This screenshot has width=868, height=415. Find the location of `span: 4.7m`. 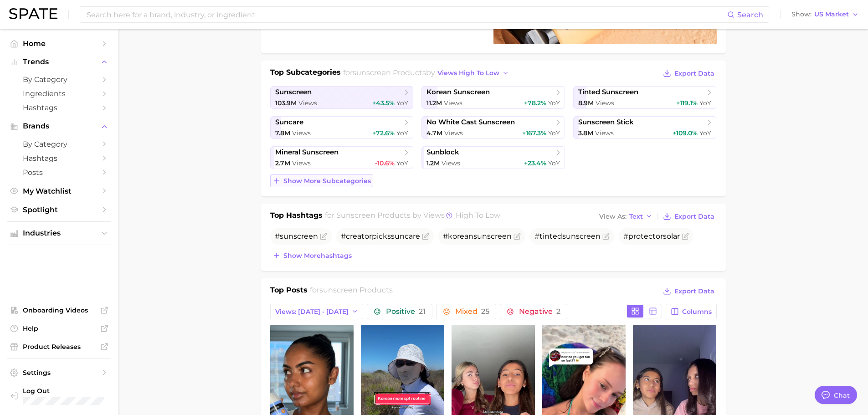

span: 4.7m is located at coordinates (434, 133).